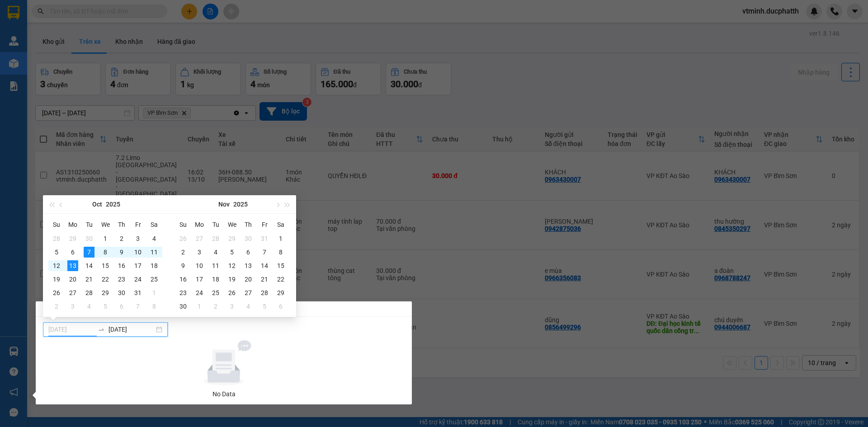 This screenshot has height=427, width=868. I want to click on div: 25, so click(154, 279).